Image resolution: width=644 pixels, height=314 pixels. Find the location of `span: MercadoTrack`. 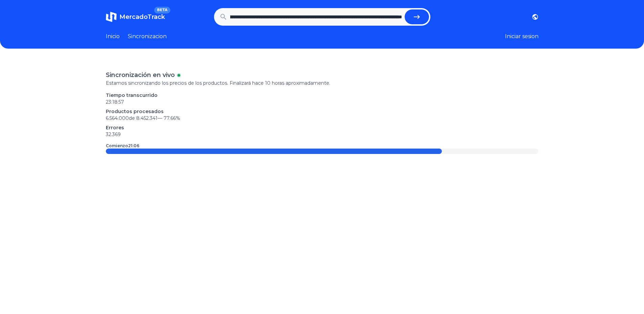

span: MercadoTrack is located at coordinates (142, 17).